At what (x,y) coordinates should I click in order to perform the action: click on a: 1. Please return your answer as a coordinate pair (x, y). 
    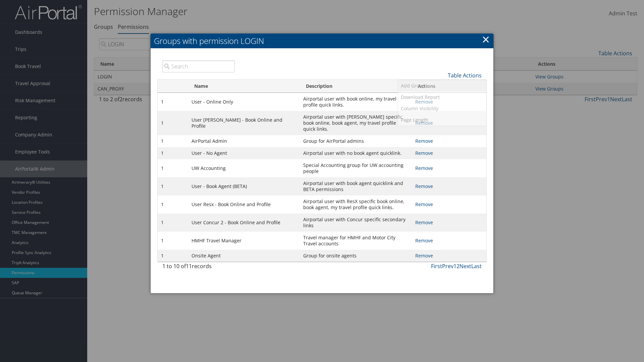
    Looking at the image, I should click on (455, 267).